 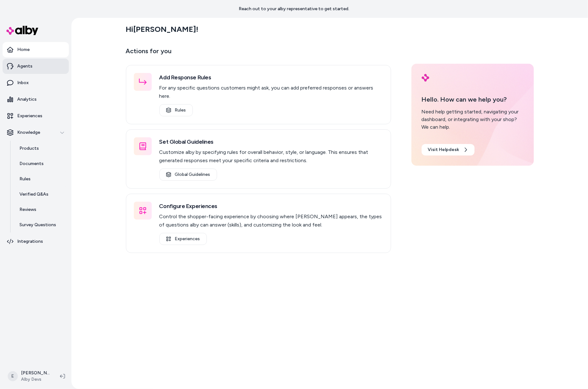 What do you see at coordinates (41, 210) in the screenshot?
I see `a: Reviews` at bounding box center [41, 210].